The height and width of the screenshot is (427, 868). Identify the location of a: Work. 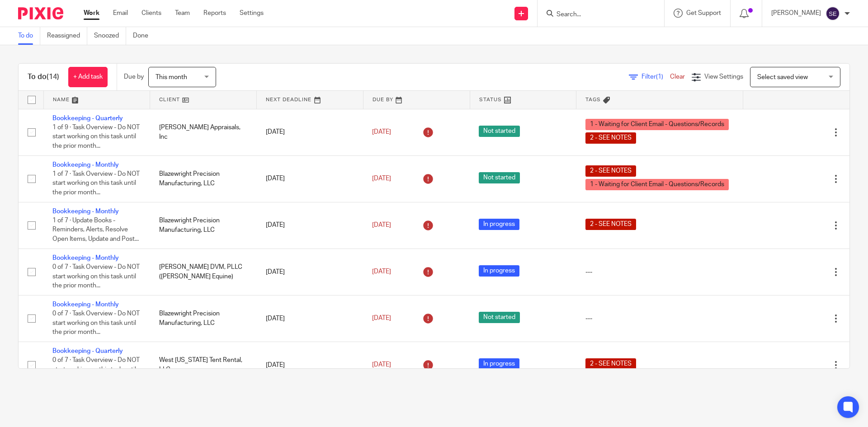
(91, 13).